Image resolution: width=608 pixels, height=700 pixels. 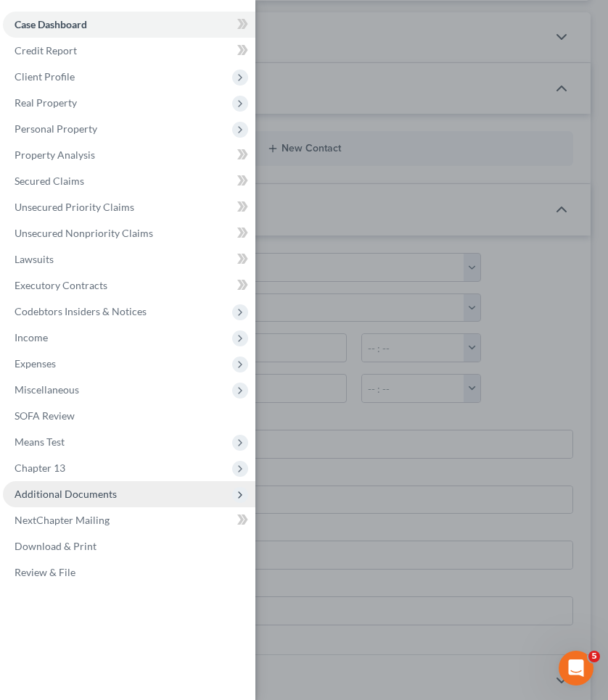 What do you see at coordinates (31, 337) in the screenshot?
I see `span: Income` at bounding box center [31, 337].